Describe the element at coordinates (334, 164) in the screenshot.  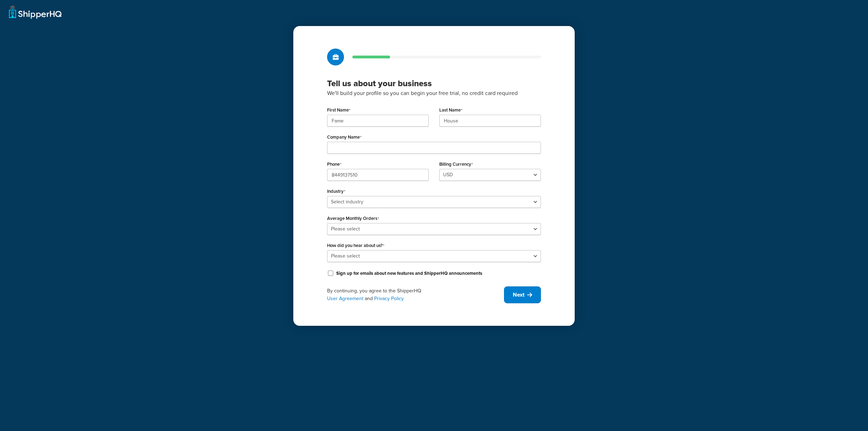
I see `label: Phone` at that location.